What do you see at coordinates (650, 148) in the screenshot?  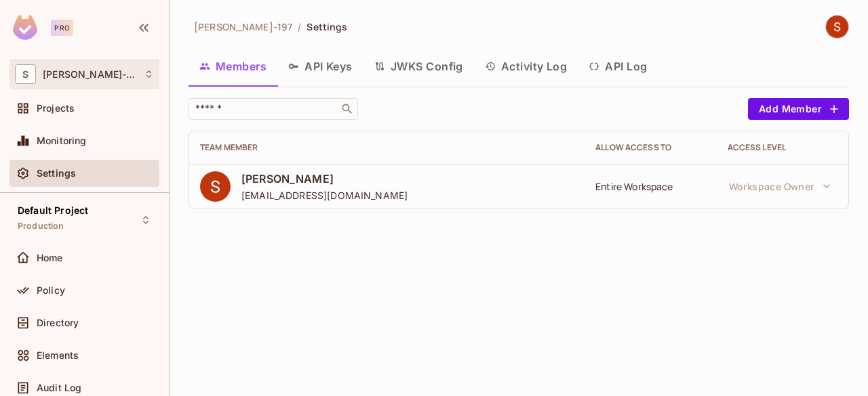 I see `div: Allow Access to` at bounding box center [650, 148].